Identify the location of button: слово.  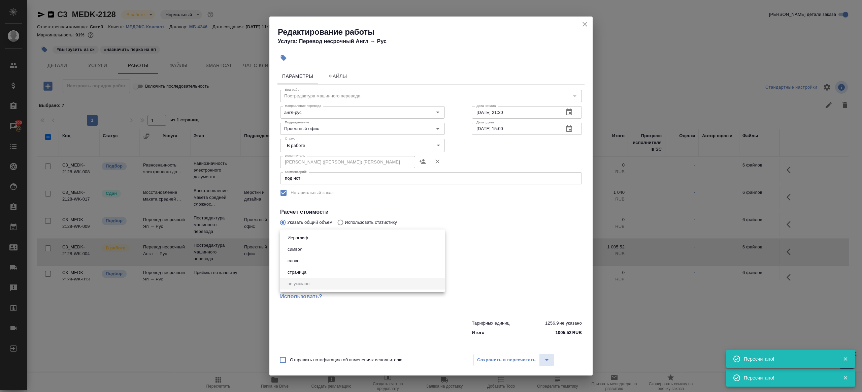
(293, 261).